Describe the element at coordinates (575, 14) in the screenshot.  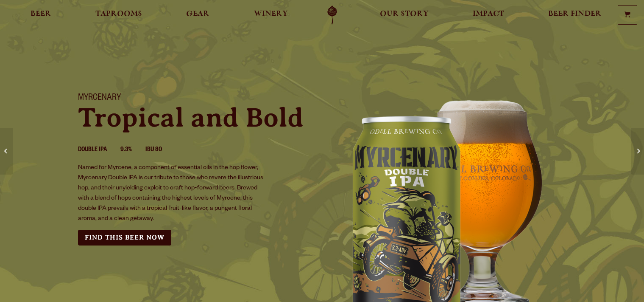
I see `span: Beer Finder` at that location.